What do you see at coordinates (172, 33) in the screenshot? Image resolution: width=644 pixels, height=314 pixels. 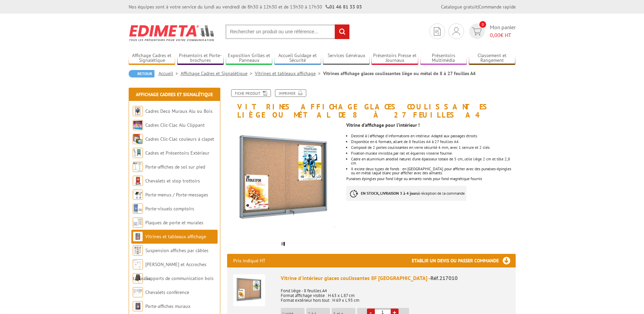 I see `img: Edimeta` at bounding box center [172, 33].